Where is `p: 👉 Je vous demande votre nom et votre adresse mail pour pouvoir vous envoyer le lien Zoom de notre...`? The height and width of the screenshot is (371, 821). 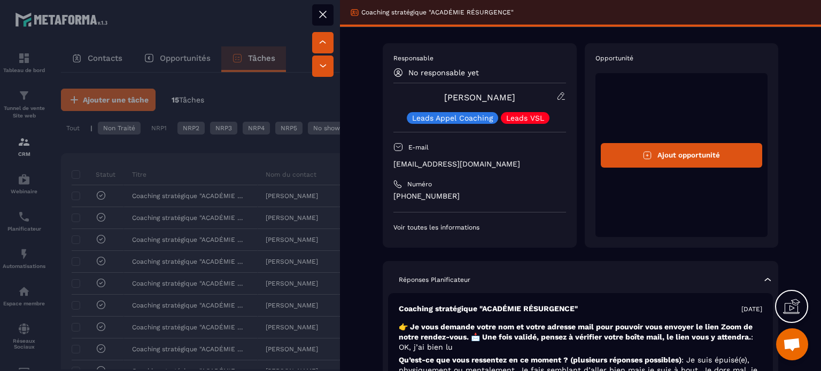
p: 👉 Je vous demande votre nom et votre adresse mail pour pouvoir vous envoyer le lien Zoom de notre... is located at coordinates (580, 337).